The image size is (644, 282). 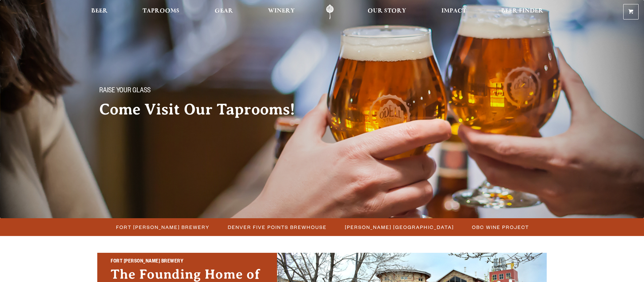 I want to click on span: Winery, so click(x=281, y=11).